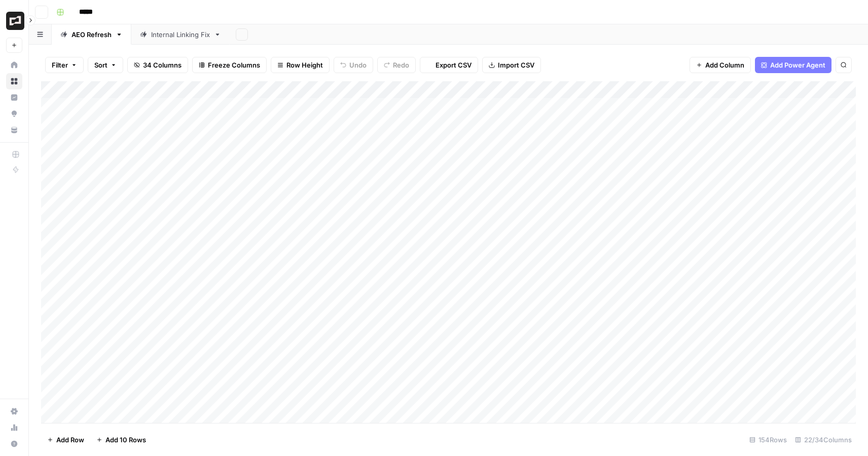 This screenshot has width=868, height=456. What do you see at coordinates (181, 34) in the screenshot?
I see `a: Internal Linking Fix` at bounding box center [181, 34].